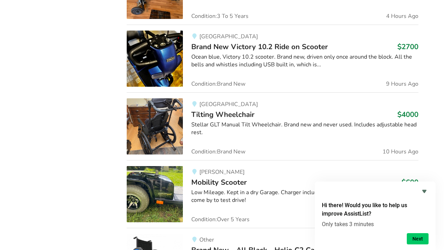 This screenshot has height=250, width=444. Describe the element at coordinates (410, 182) in the screenshot. I see `h3: $600` at that location.